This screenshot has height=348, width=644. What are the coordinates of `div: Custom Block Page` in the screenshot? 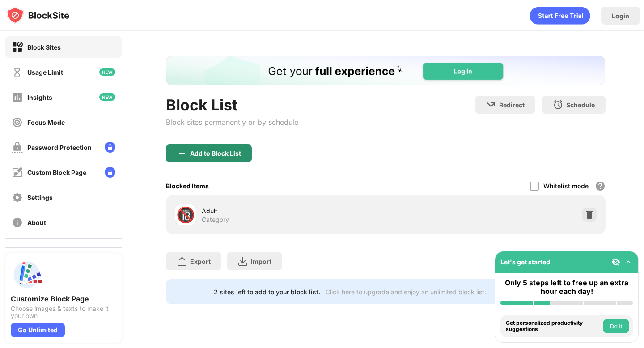 It's located at (57, 172).